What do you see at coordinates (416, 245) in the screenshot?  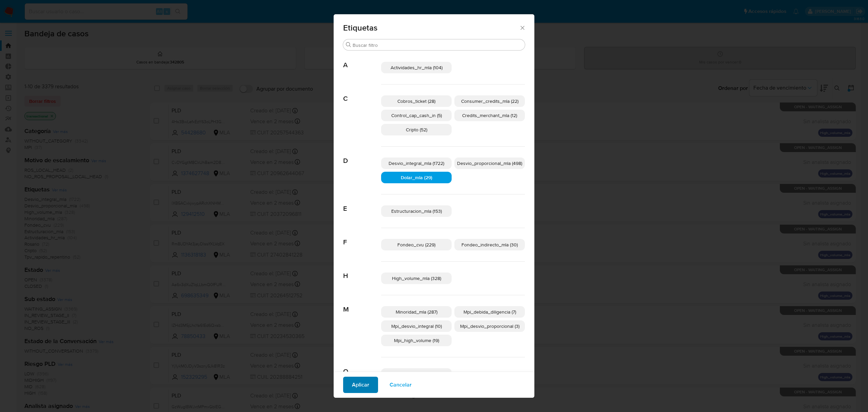 I see `span: Fondeo_cvu (229)` at bounding box center [416, 245].